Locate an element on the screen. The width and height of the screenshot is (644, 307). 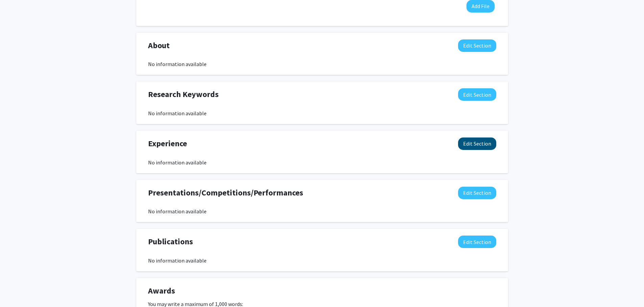
button: Edit Publications is located at coordinates (477, 242).